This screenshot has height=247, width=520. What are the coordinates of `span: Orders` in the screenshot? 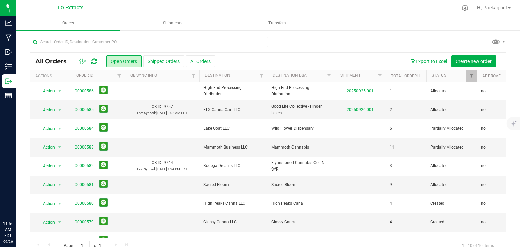 It's located at (68, 23).